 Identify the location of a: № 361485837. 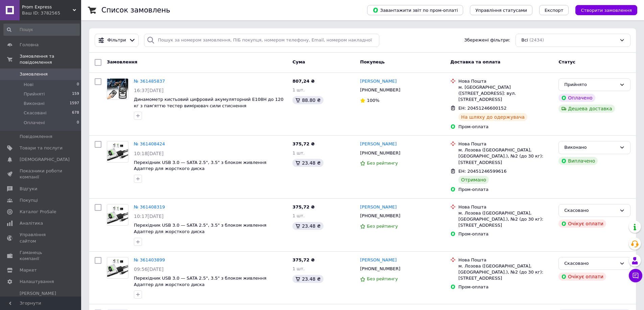
(149, 81).